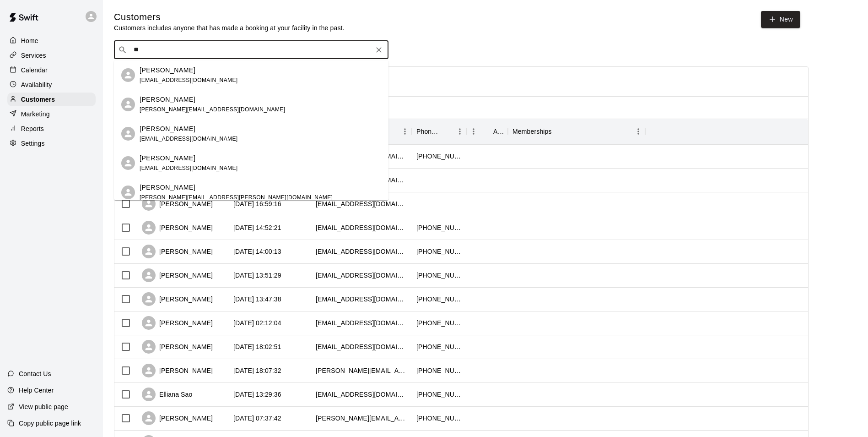 The image size is (868, 437). Describe the element at coordinates (362, 252) in the screenshot. I see `div: lisalis0625@gmail.com` at that location.